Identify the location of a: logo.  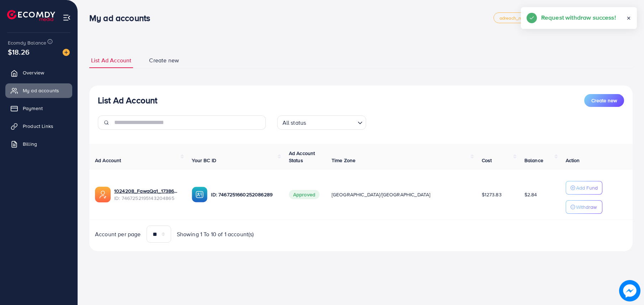
(31, 15).